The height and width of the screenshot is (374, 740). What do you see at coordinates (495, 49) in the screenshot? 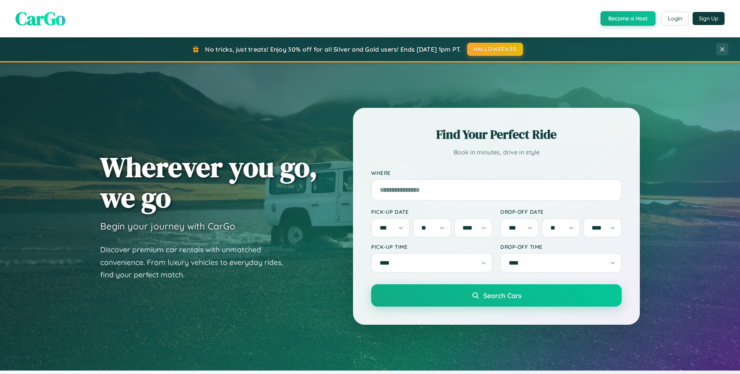
I see `button: HALLOWEEN30` at bounding box center [495, 49].